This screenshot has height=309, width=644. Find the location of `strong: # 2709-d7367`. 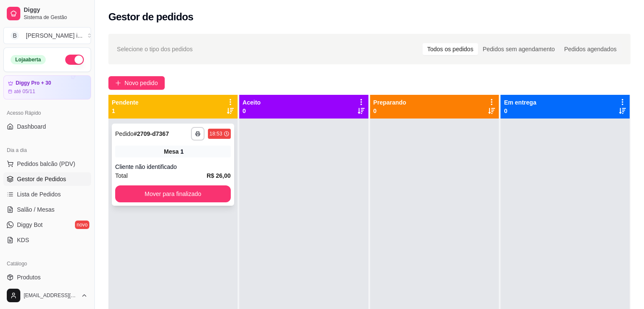

strong: # 2709-d7367 is located at coordinates (151, 133).